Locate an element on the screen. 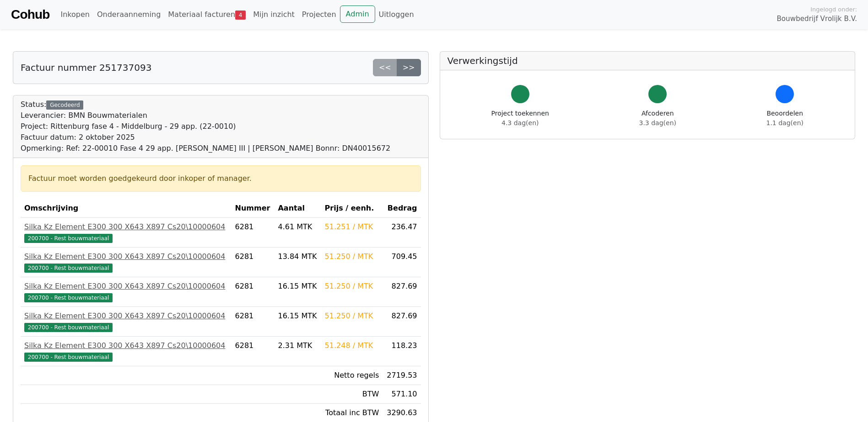  th: Bedrag is located at coordinates (401, 208).